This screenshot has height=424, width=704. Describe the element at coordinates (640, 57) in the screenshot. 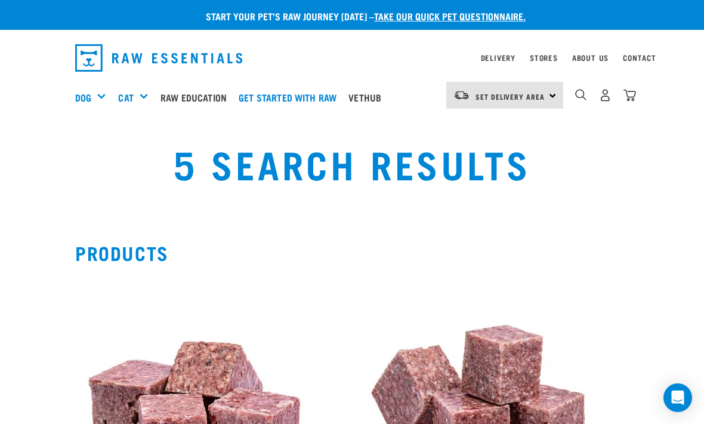

I see `a: Contact` at that location.